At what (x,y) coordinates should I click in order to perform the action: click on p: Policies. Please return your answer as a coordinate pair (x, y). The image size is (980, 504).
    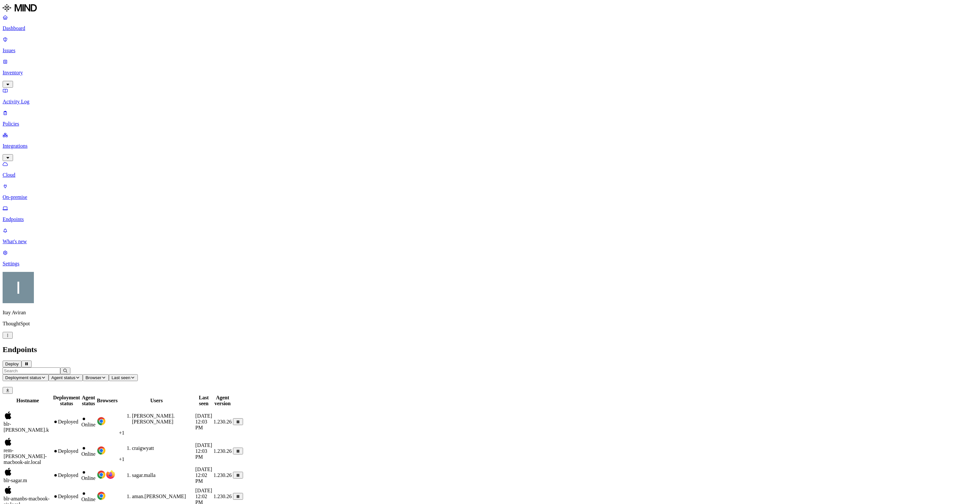
    Looking at the image, I should click on (490, 124).